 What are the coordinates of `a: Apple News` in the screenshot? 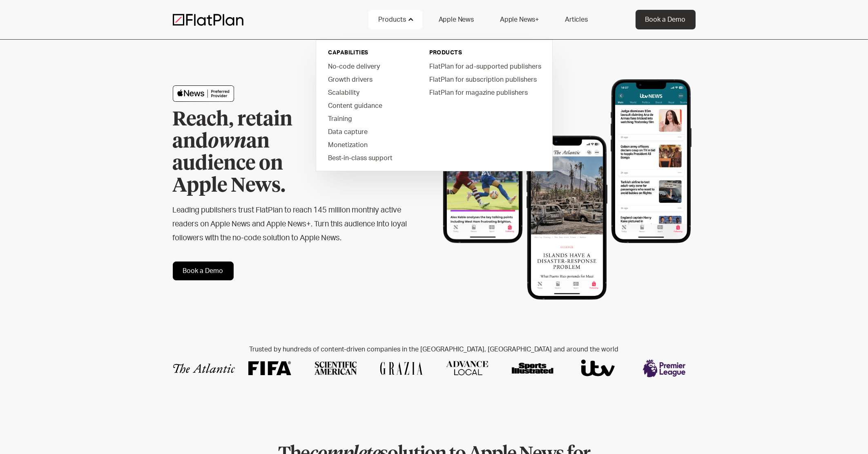 It's located at (456, 20).